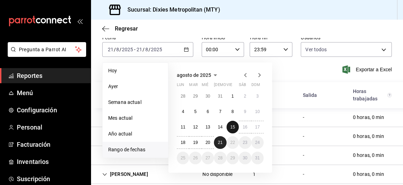  What do you see at coordinates (233, 111) in the screenshot?
I see `button: 8 de agosto de 2025` at bounding box center [233, 111].